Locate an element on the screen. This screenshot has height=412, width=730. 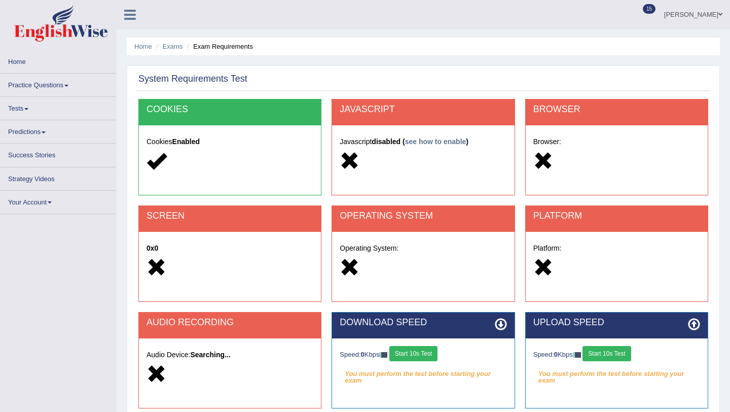
h2: System Requirements Test is located at coordinates (193, 79).